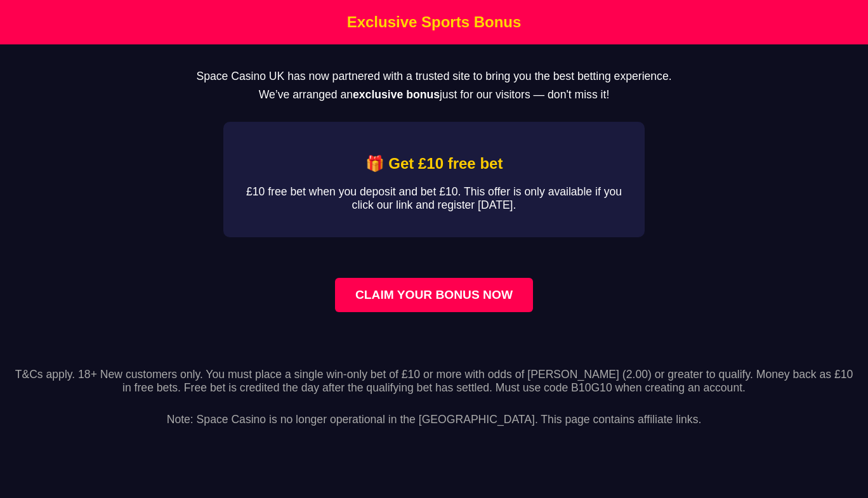  Describe the element at coordinates (434, 180) in the screenshot. I see `div: Affiliate Bonus` at that location.